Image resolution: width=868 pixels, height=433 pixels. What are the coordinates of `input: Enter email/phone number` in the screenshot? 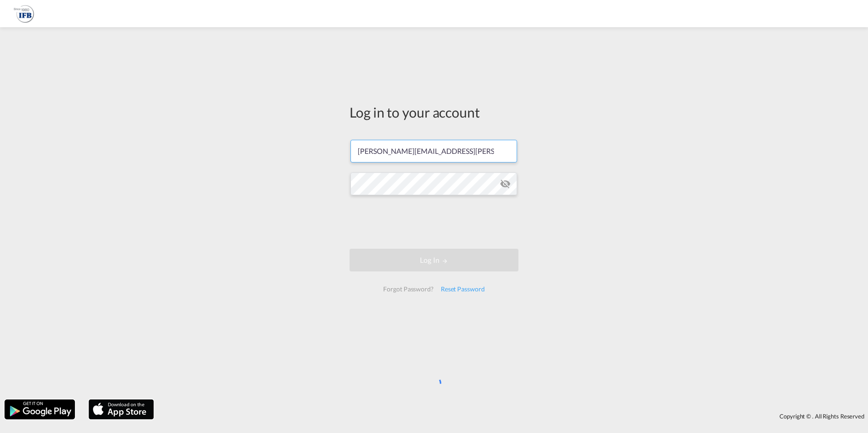 It's located at (434, 151).